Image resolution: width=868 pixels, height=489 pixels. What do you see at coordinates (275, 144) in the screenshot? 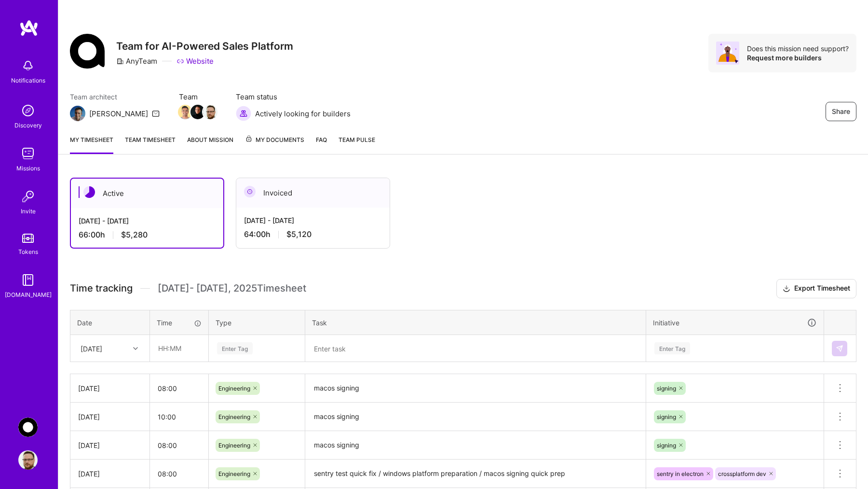
I see `a: My Documents` at bounding box center [275, 144].